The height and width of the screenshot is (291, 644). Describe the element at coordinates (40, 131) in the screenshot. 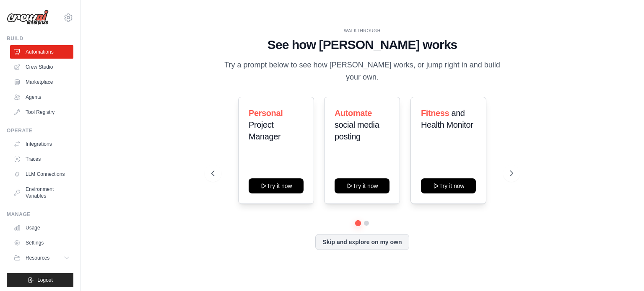

I see `div: Operate` at that location.